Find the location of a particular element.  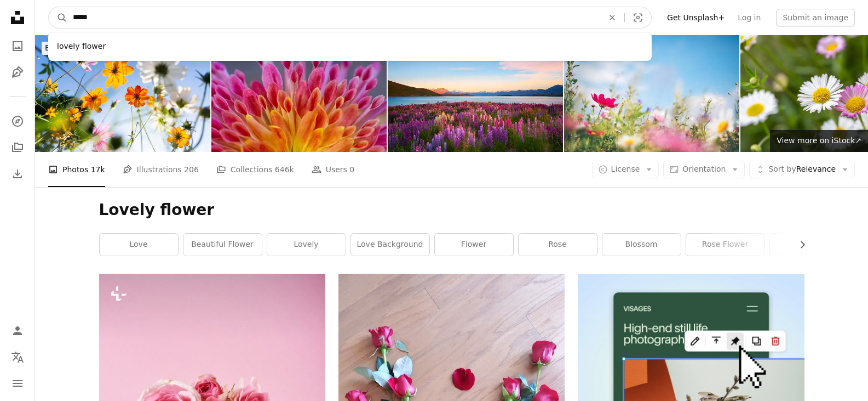

a: Get Unsplash+ is located at coordinates (696, 18).